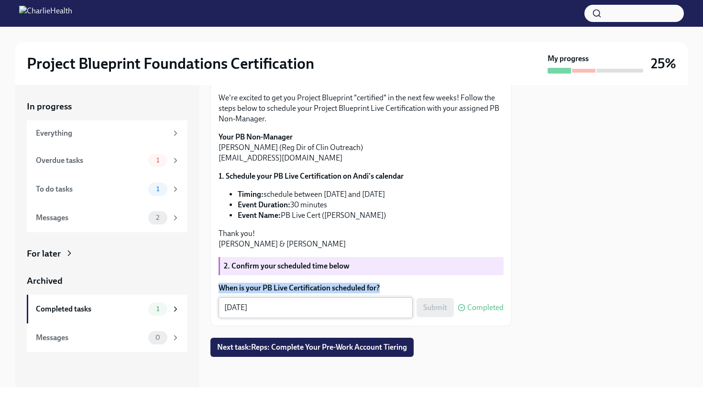 This screenshot has width=703, height=397. I want to click on strong: 2. Confirm your scheduled time below, so click(286, 266).